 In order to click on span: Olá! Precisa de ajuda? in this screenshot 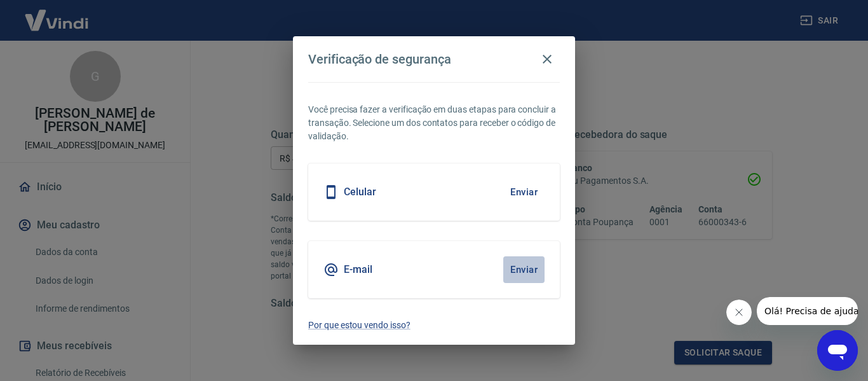, I will do `click(57, 14)`.